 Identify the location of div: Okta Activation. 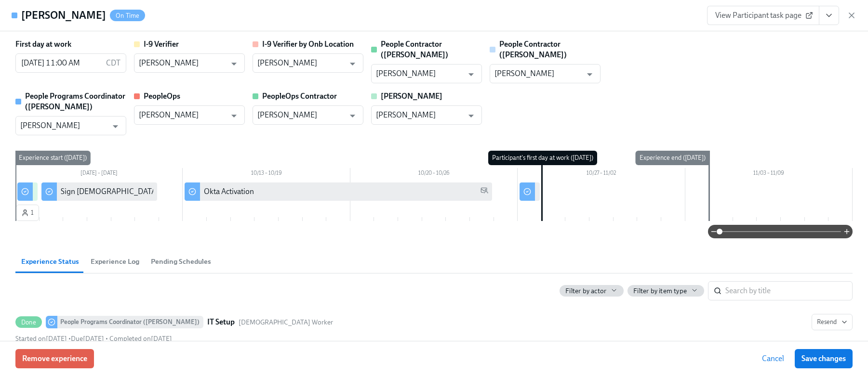
(229, 192).